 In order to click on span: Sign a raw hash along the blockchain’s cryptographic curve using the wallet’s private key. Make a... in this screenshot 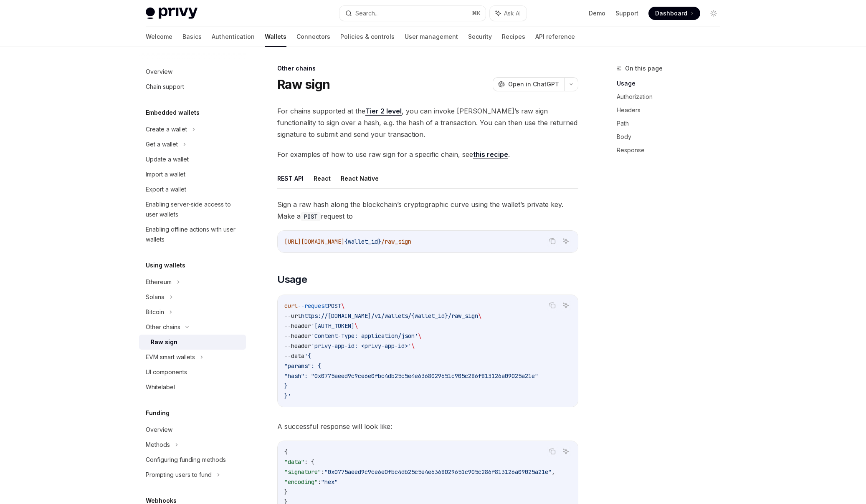, I will do `click(428, 210)`.